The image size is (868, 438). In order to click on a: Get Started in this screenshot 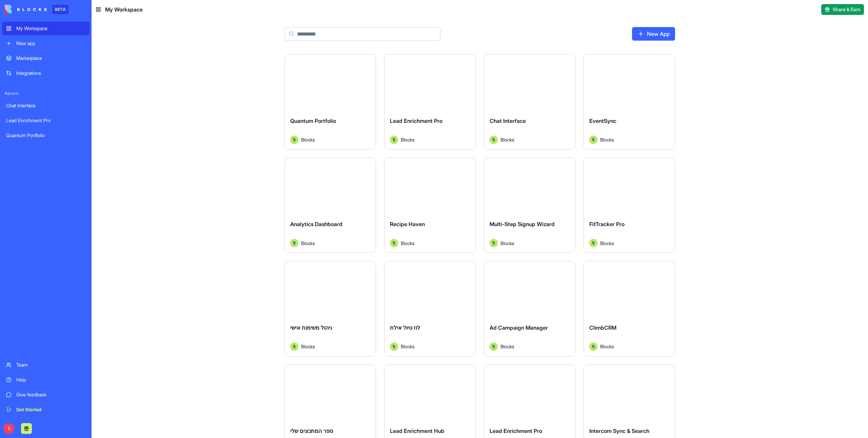, I will do `click(45, 410)`.